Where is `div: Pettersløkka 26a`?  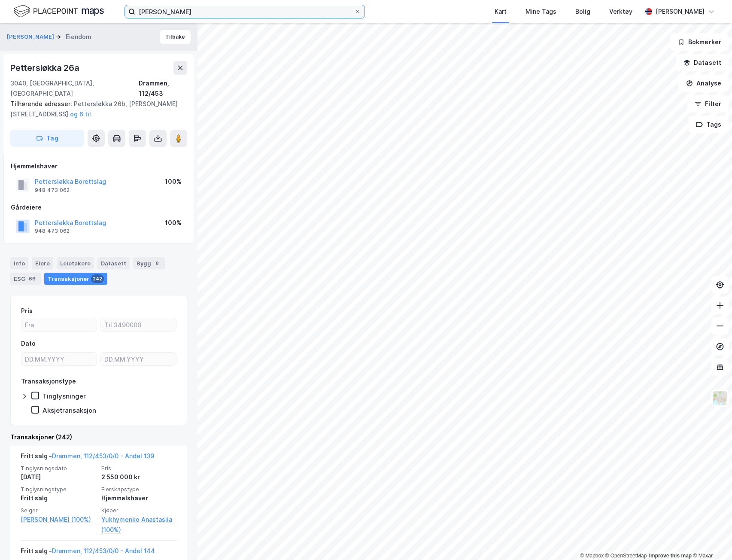 div: Pettersløkka 26a is located at coordinates (45, 68).